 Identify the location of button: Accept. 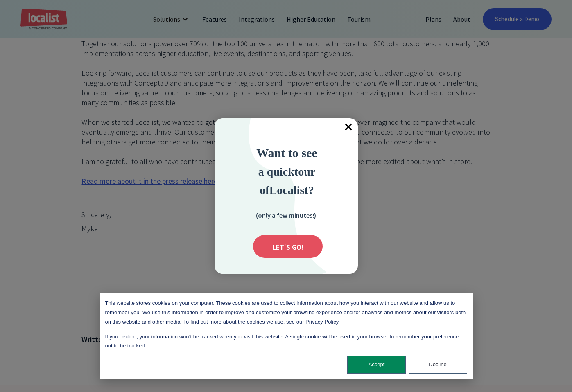
(376, 365).